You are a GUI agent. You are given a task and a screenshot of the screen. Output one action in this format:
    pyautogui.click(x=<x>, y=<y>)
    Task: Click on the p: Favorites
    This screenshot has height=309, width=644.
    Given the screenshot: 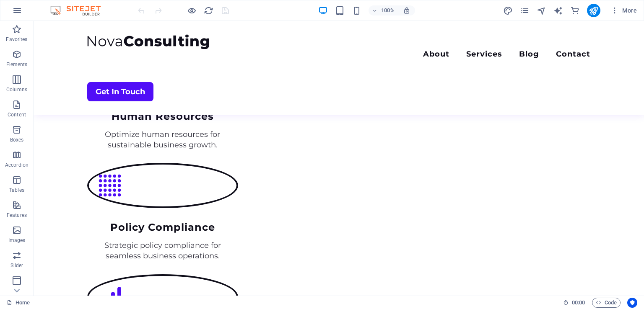 What is the action you would take?
    pyautogui.click(x=17, y=39)
    